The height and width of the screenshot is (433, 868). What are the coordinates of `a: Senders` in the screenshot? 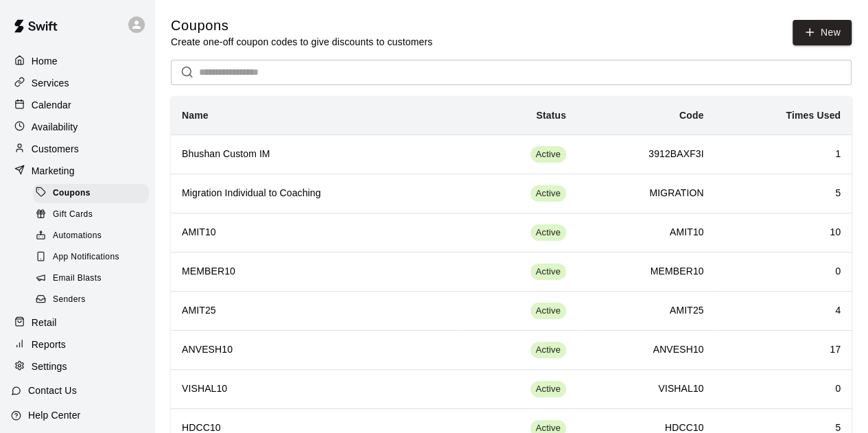 It's located at (93, 300).